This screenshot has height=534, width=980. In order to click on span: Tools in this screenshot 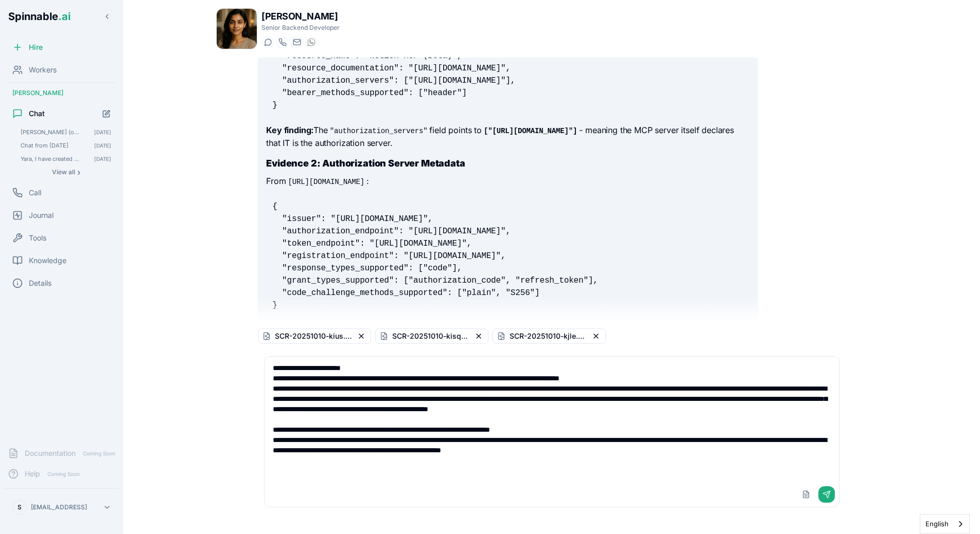, I will do `click(38, 238)`.